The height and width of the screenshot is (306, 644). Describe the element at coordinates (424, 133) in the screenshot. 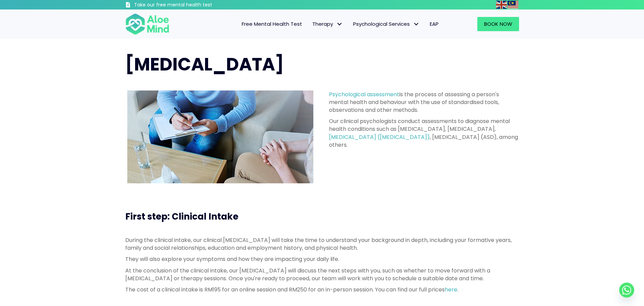

I see `p: Our clinical psychologists conduct assessments to diagnose mental health conditions such as [MEDI...` at that location.